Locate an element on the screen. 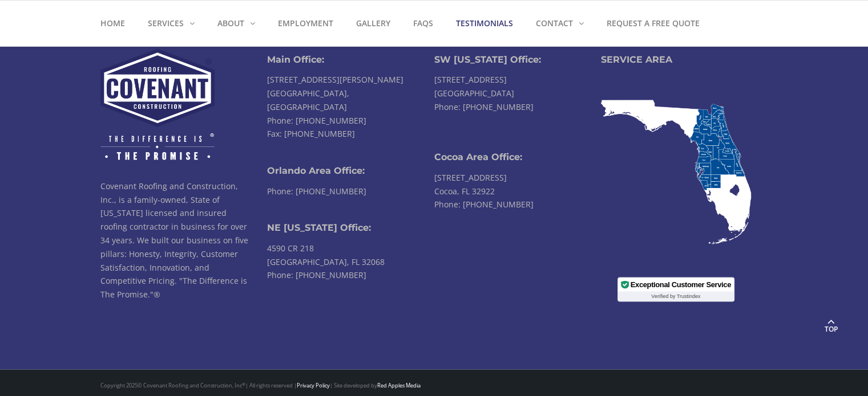  strong: Home is located at coordinates (112, 23).